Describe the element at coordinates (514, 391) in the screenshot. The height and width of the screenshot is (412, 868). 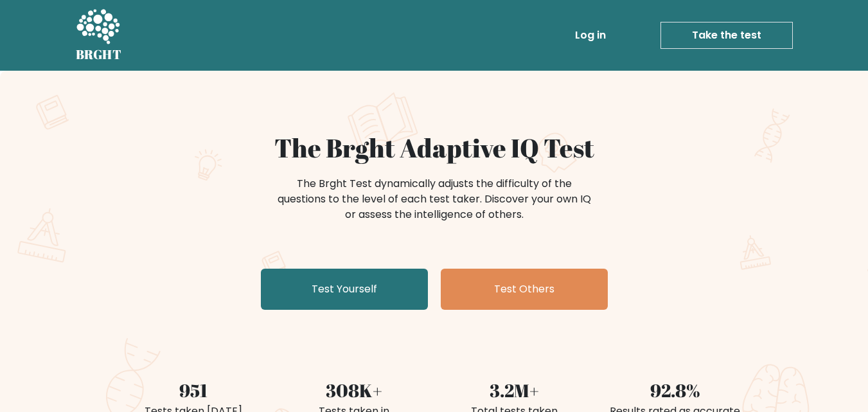
I see `div: 3.2M+` at that location.